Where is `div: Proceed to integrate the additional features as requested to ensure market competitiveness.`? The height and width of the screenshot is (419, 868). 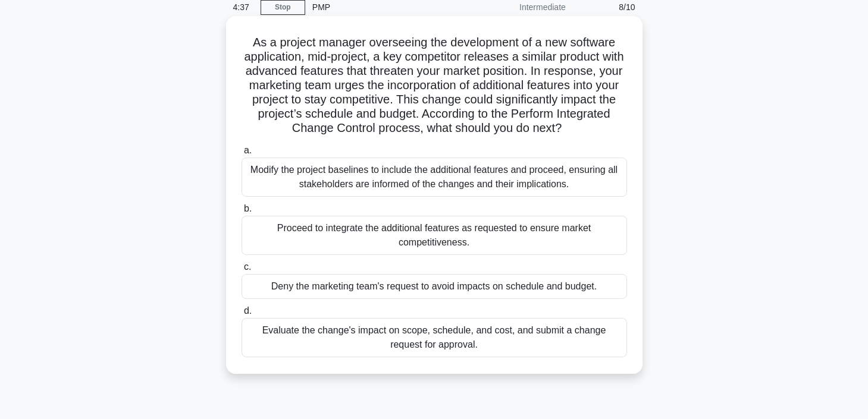 div: Proceed to integrate the additional features as requested to ensure market competitiveness. is located at coordinates (434, 236).